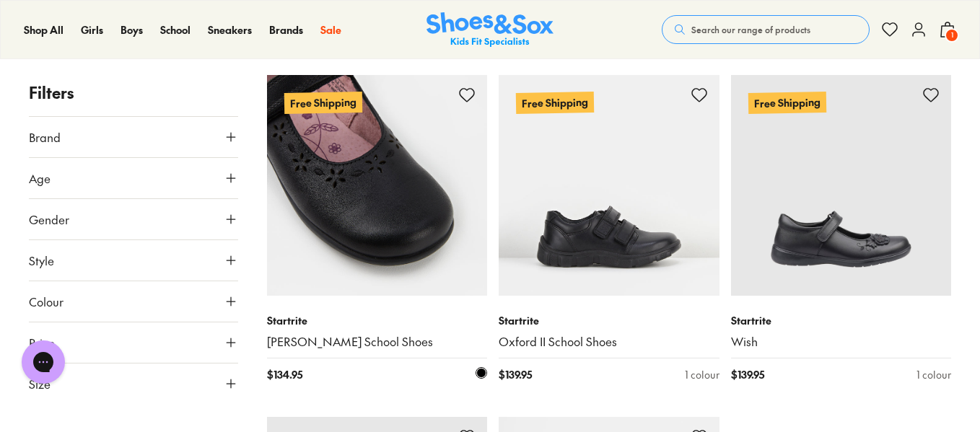  What do you see at coordinates (43, 29) in the screenshot?
I see `span: Shop All` at bounding box center [43, 29].